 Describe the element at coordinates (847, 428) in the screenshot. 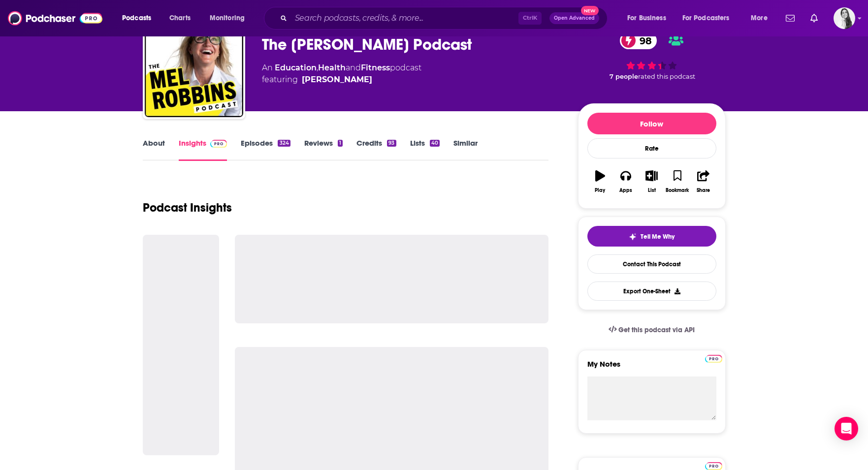

I see `div: Open Intercom Messenger` at that location.